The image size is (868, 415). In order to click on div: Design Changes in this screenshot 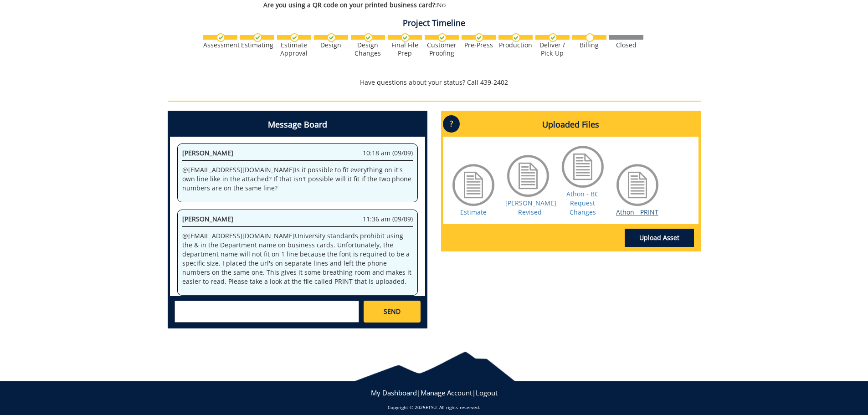, I will do `click(368, 50)`.